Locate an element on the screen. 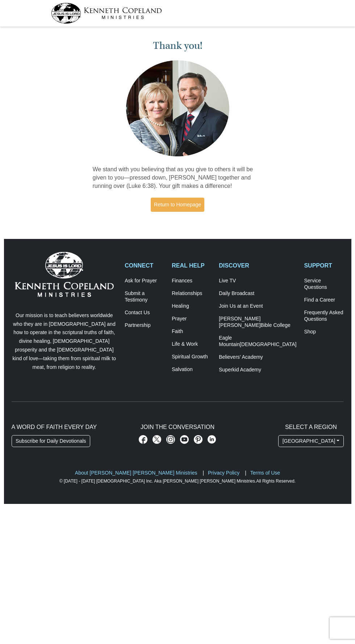 This screenshot has width=355, height=644. a: Frequently AskedQuestions is located at coordinates (324, 316).